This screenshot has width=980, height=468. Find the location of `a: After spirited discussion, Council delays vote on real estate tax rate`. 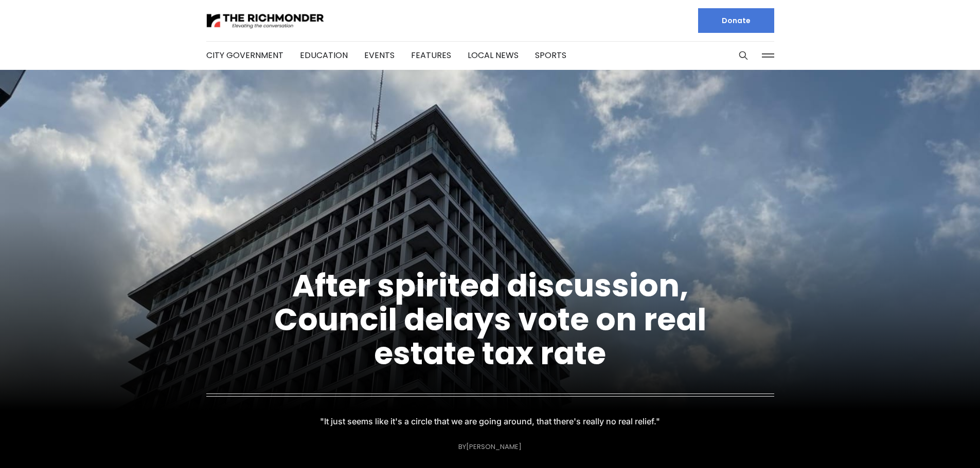

a: After spirited discussion, Council delays vote on real estate tax rate is located at coordinates (490, 320).